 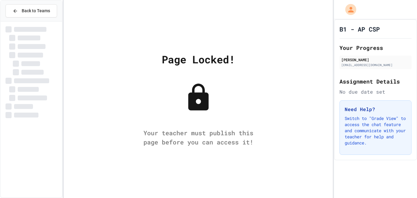 What do you see at coordinates (376, 92) in the screenshot?
I see `div: No due date set` at bounding box center [376, 92].